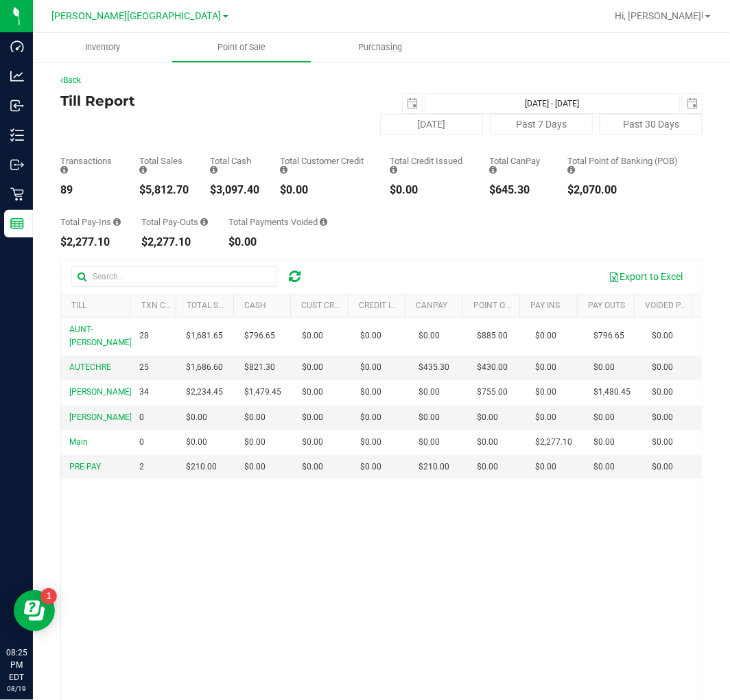 This screenshot has width=730, height=700. Describe the element at coordinates (102, 47) in the screenshot. I see `span: Inventory` at that location.